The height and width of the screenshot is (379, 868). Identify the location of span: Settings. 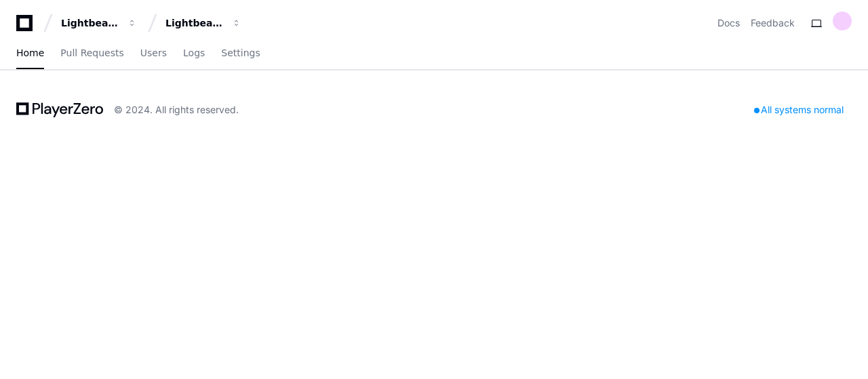
(241, 53).